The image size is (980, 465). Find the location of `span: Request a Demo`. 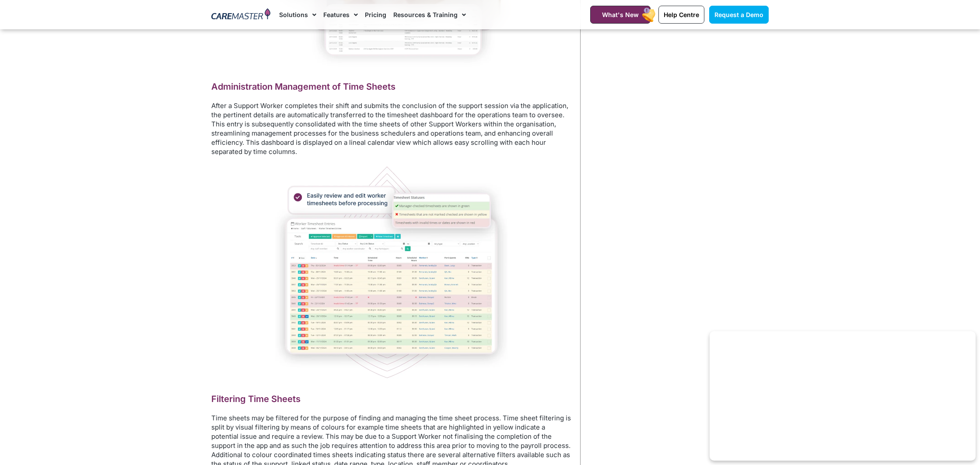

span: Request a Demo is located at coordinates (739, 15).